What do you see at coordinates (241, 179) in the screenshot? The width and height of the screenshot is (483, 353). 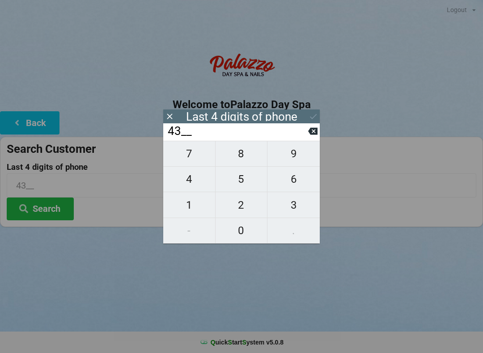 I see `button: 5` at bounding box center [241, 179].